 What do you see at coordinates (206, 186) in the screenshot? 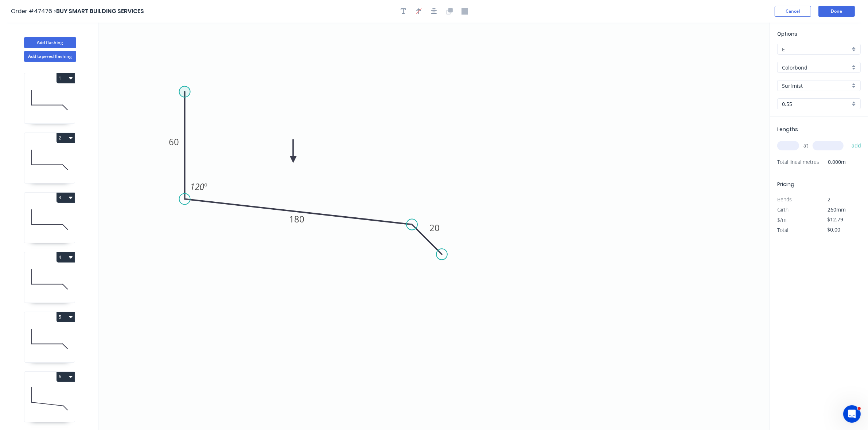
I see `tspan: º` at bounding box center [206, 186].